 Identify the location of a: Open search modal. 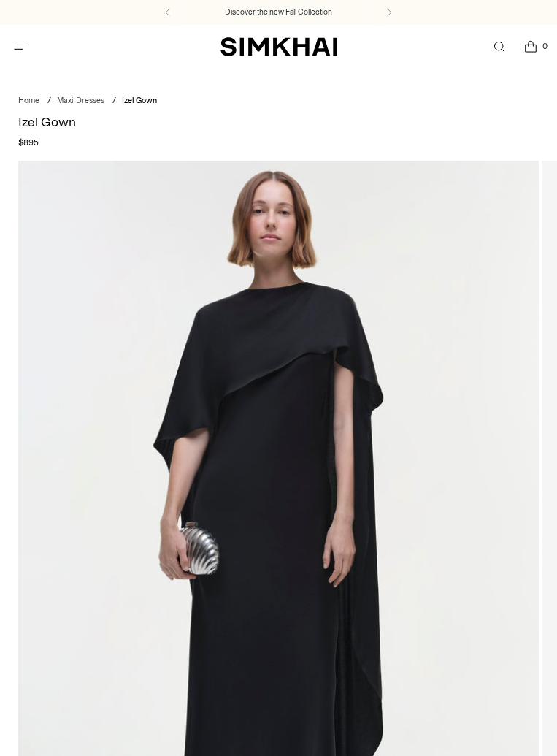
(499, 47).